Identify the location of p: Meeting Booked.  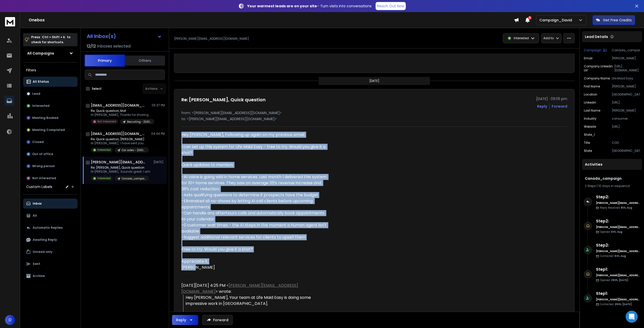
(45, 118).